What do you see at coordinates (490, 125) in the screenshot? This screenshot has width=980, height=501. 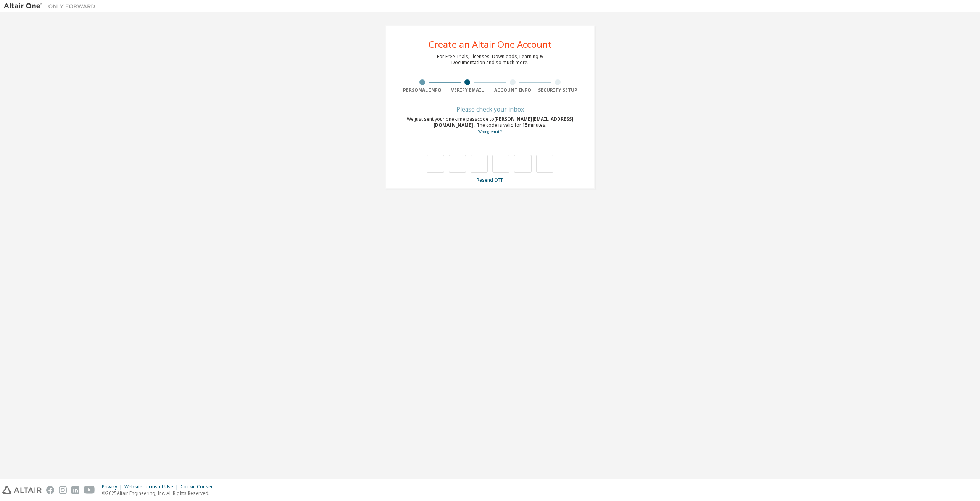 I see `div: We just sent your one-time passcode to . The code is valid for 15 minutes.` at bounding box center [490, 125].